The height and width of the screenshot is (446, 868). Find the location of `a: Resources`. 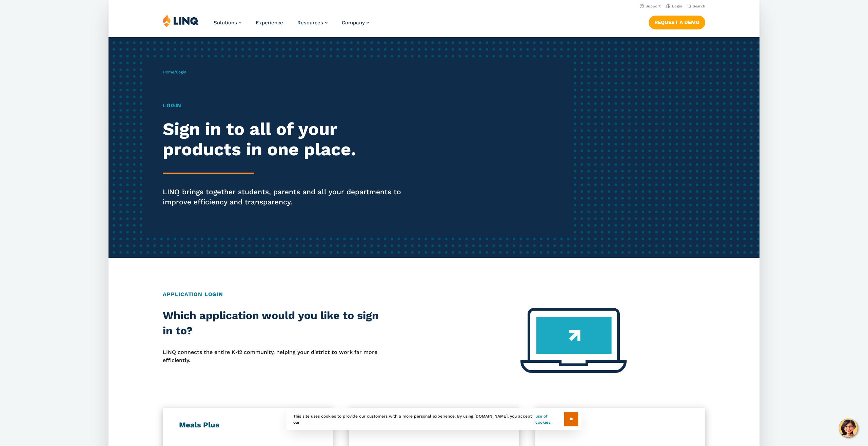

a: Resources is located at coordinates (312, 23).